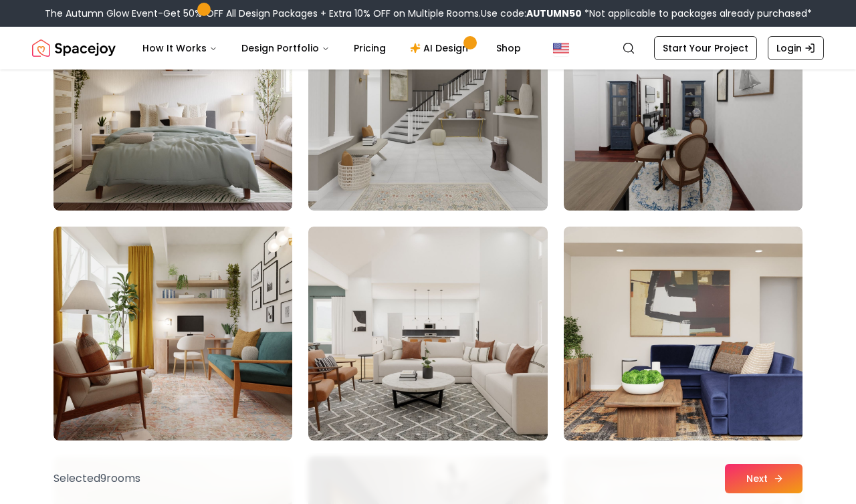 The width and height of the screenshot is (856, 504). Describe the element at coordinates (428, 13) in the screenshot. I see `div: The Autumn Glow Event-Get 50% OFF All Design Packages + Extra 10% OFF on Multiple Rooms.` at that location.